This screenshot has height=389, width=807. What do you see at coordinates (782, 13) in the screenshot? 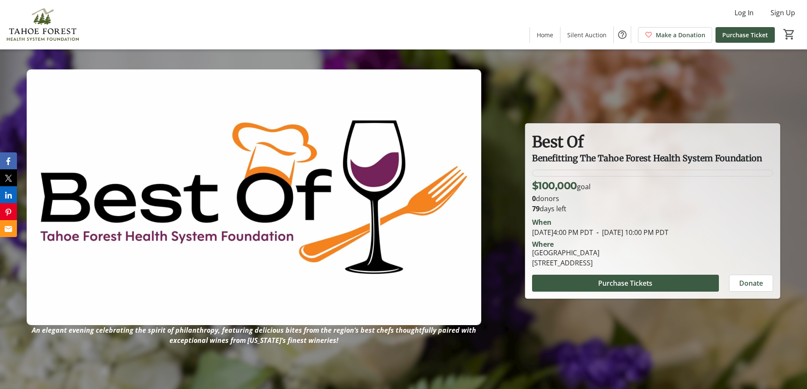
I see `button: Sign Up` at bounding box center [782, 13].